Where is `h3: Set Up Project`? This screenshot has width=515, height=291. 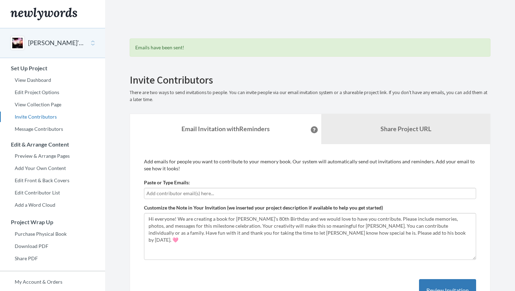
h3: Set Up Project is located at coordinates (53, 68).